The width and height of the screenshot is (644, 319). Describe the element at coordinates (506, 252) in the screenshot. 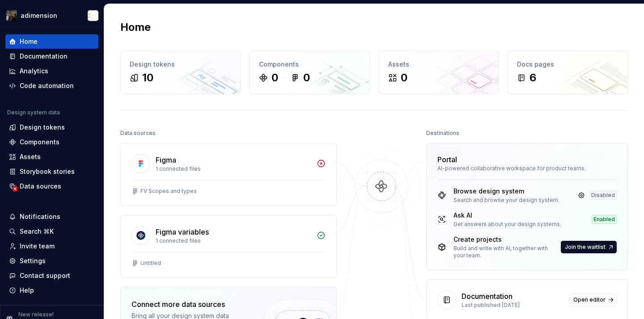

I see `div: Build and write with AI, together with your team.` at that location.